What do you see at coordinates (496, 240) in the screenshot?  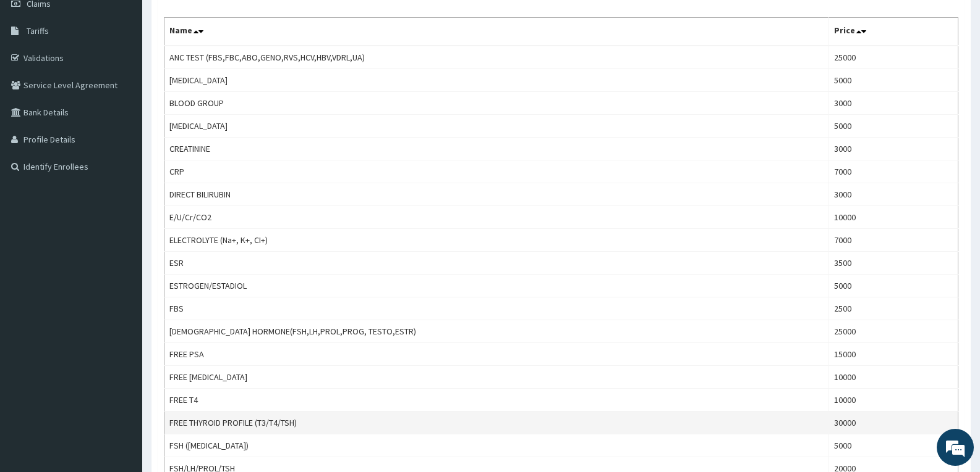 I see `td: ELECTROLYTE (Na+, K+, CI+)` at bounding box center [496, 240].